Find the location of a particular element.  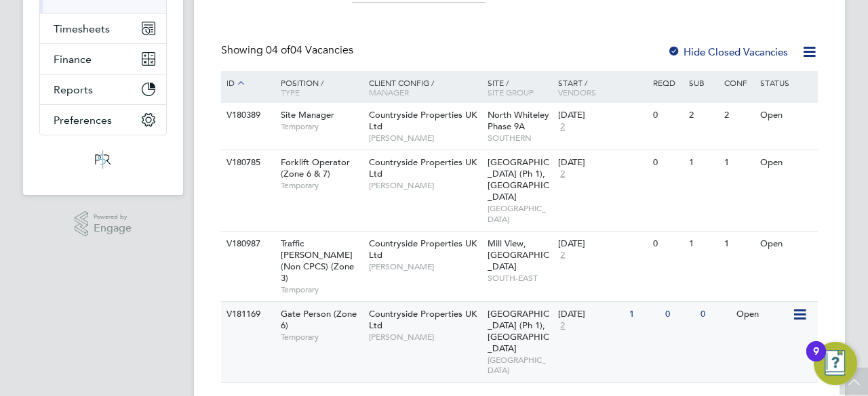

div: Site / is located at coordinates (519, 88).